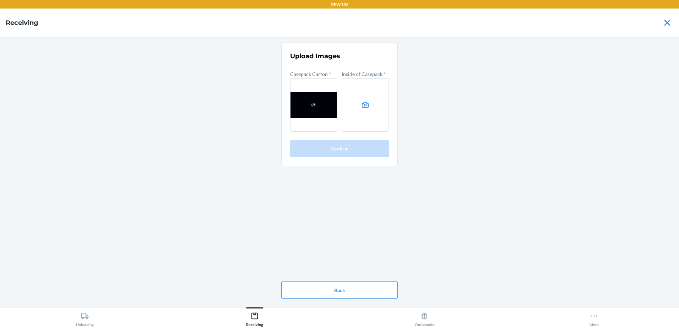 This screenshot has width=679, height=328. I want to click on p: DFW1RS, so click(339, 5).